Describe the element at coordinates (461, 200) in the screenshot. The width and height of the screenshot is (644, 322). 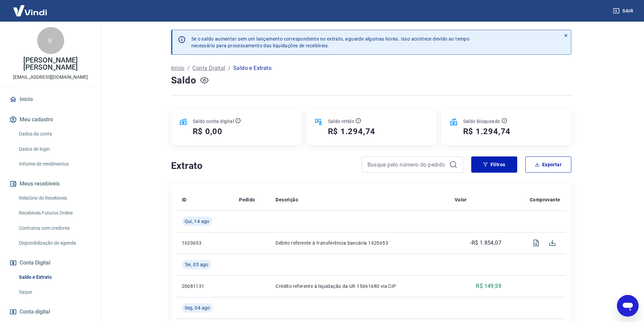
I see `p: Valor` at that location.